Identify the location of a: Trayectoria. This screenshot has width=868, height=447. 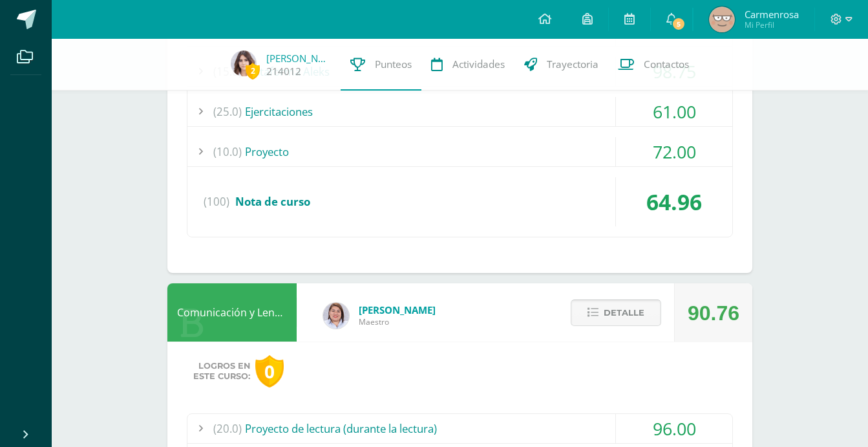
(561, 65).